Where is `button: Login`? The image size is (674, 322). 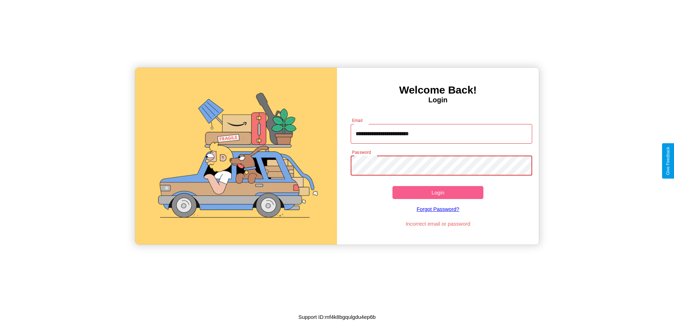 button: Login is located at coordinates (438, 193).